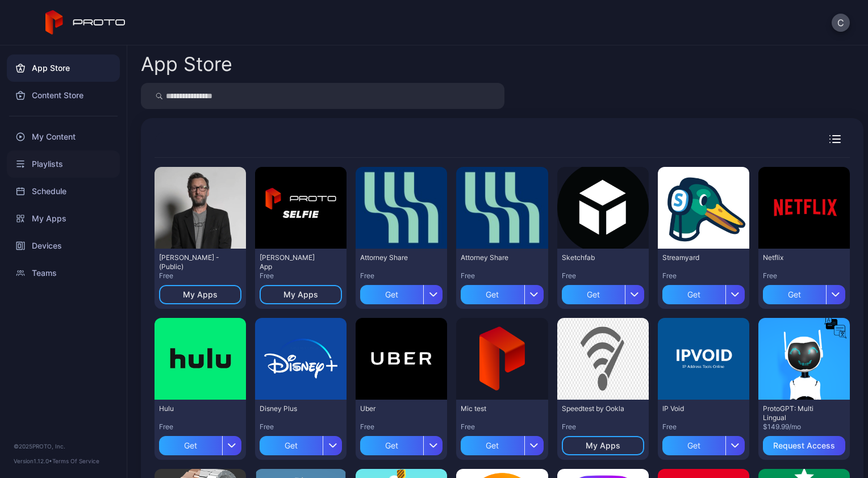 The image size is (868, 478). Describe the element at coordinates (76, 461) in the screenshot. I see `a: Terms Of Service` at that location.